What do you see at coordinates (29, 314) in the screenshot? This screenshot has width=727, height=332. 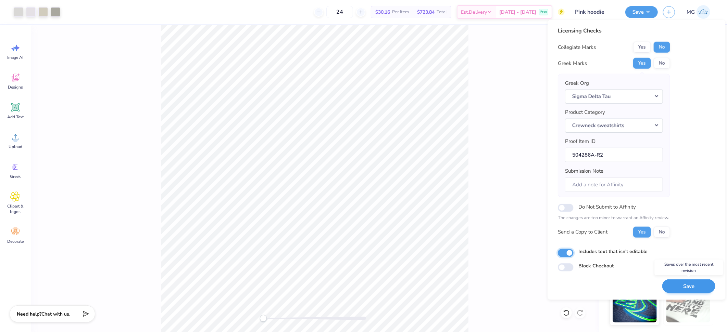 I see `strong: Need help?` at bounding box center [29, 314].